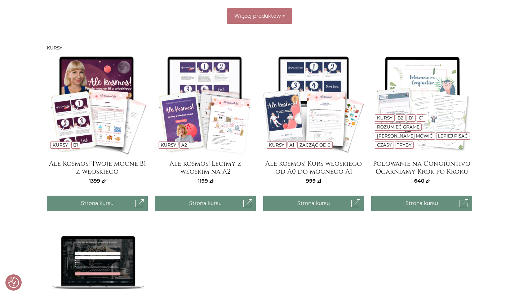 Image resolution: width=519 pixels, height=296 pixels. I want to click on a: Lepiej pisać, so click(453, 136).